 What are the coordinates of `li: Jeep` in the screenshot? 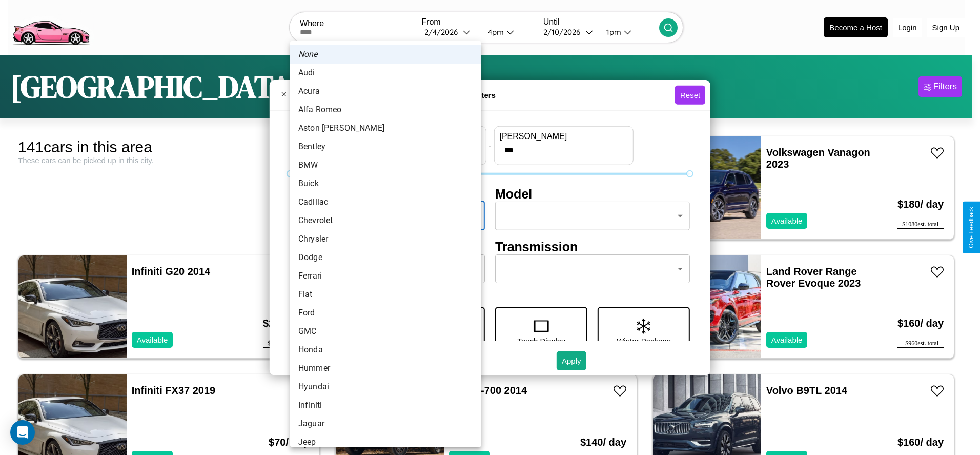 It's located at (385, 442).